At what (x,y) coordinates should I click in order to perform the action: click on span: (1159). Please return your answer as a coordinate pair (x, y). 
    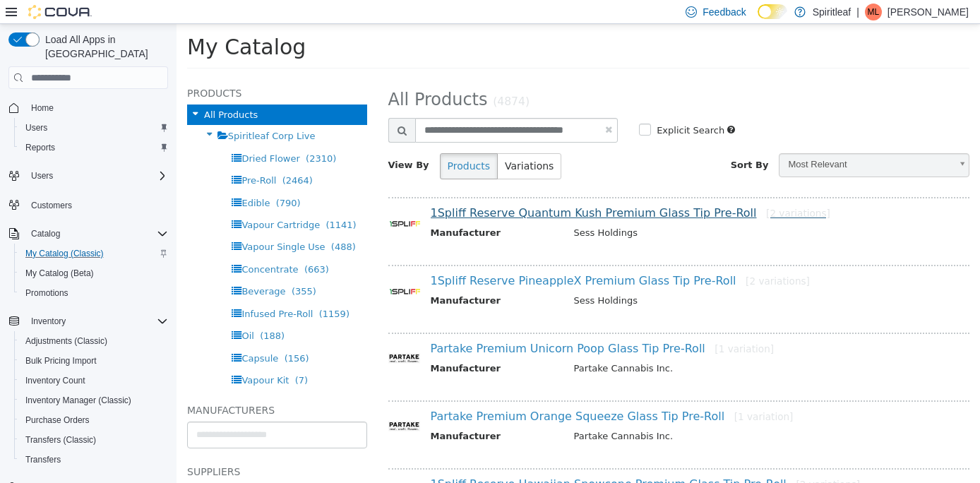
    Looking at the image, I should click on (157, 289).